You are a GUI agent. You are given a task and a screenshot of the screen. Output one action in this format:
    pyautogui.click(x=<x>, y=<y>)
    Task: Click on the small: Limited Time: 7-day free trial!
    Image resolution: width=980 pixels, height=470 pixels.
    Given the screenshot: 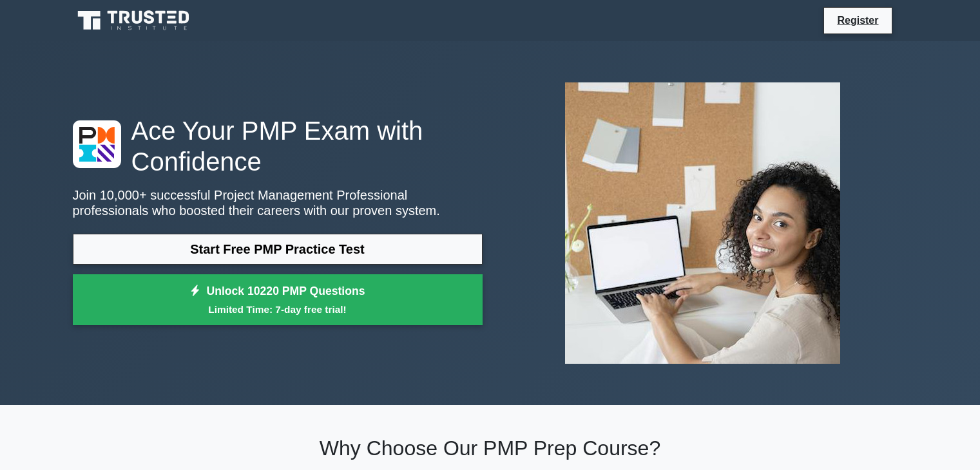 What is the action you would take?
    pyautogui.click(x=278, y=309)
    